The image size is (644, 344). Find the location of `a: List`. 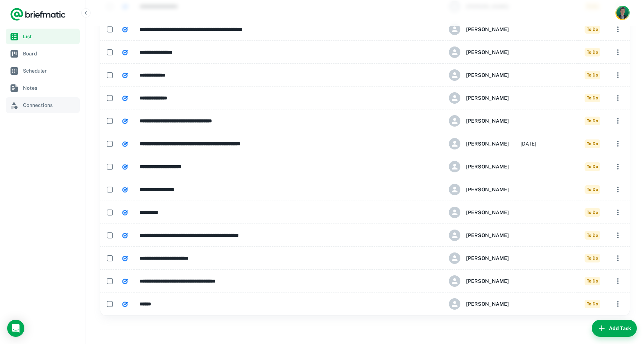

a: List is located at coordinates (43, 36).